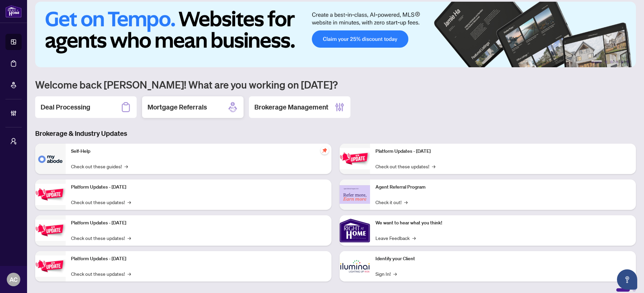 Image resolution: width=644 pixels, height=293 pixels. Describe the element at coordinates (355, 230) in the screenshot. I see `img: We want to hear what you think!` at that location.